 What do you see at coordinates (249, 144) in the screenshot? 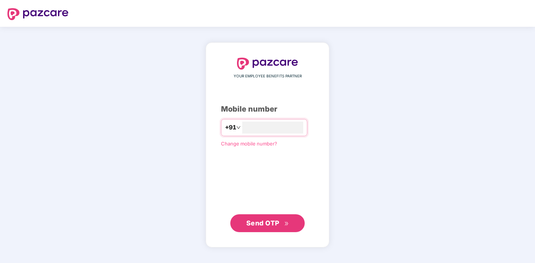
I see `a: Change mobile number?` at bounding box center [249, 144].